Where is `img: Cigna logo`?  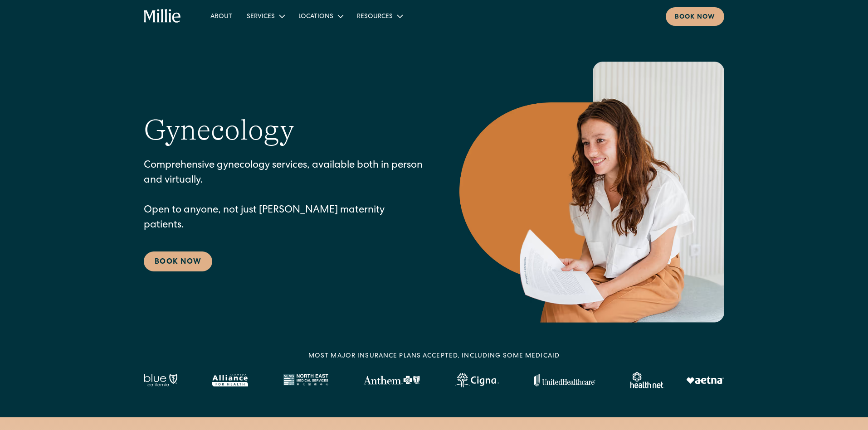
img: Cigna logo is located at coordinates (477, 380).